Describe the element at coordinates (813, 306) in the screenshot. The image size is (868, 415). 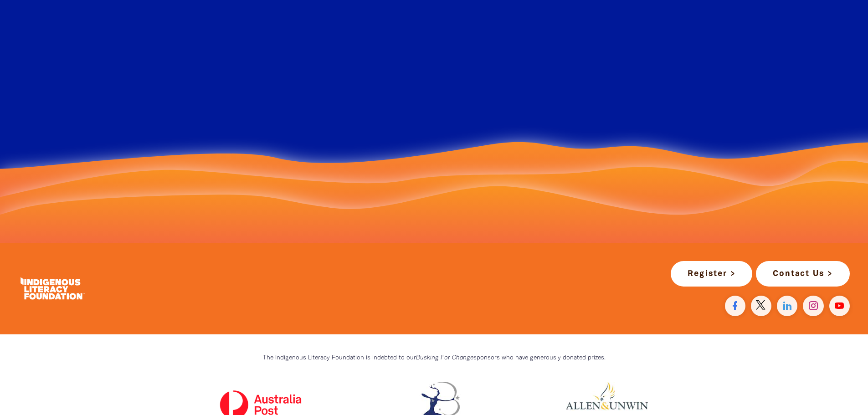
I see `a: Find us on Instagram` at that location.